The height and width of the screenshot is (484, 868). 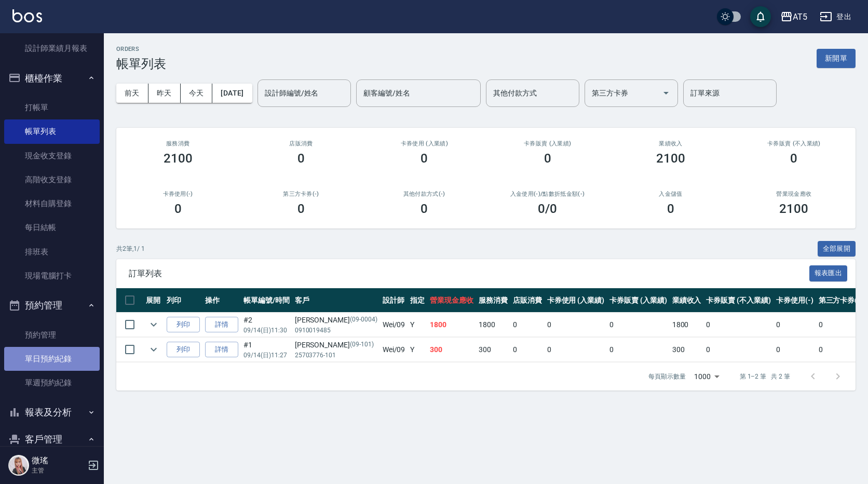 What do you see at coordinates (58, 470) in the screenshot?
I see `p: 主管` at bounding box center [58, 470].